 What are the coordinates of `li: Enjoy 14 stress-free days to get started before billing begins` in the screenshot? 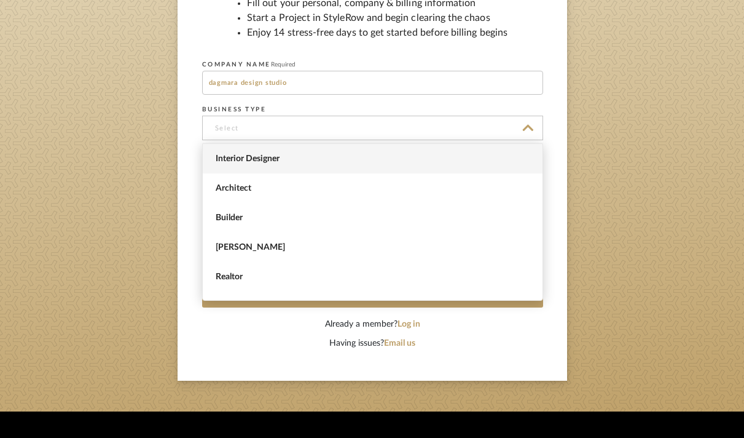 It's located at (377, 33).